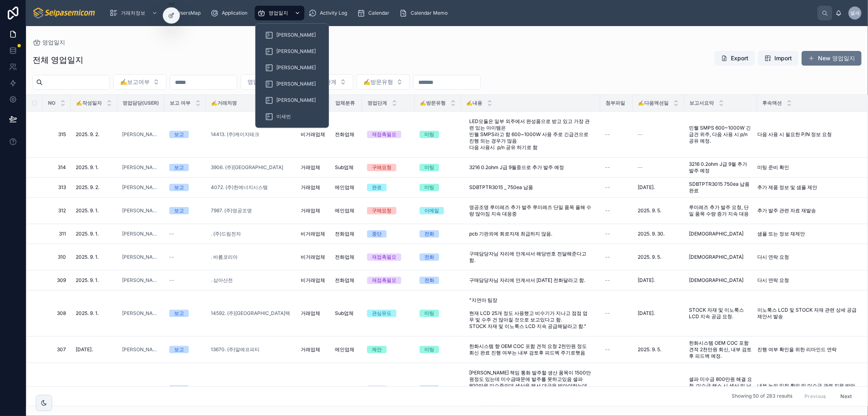 The height and width of the screenshot is (416, 868). Describe the element at coordinates (531, 313) in the screenshot. I see `a: "지연아 팀장 현재 LCD 25개 정도 사용했고 비수기가 지나고 점점 업무 및 수주 건 많아질 것으로 보고있다고 함. STOCK 자재 및 이노룩스 LCD 지속 공급해달라고 함."` at that location.